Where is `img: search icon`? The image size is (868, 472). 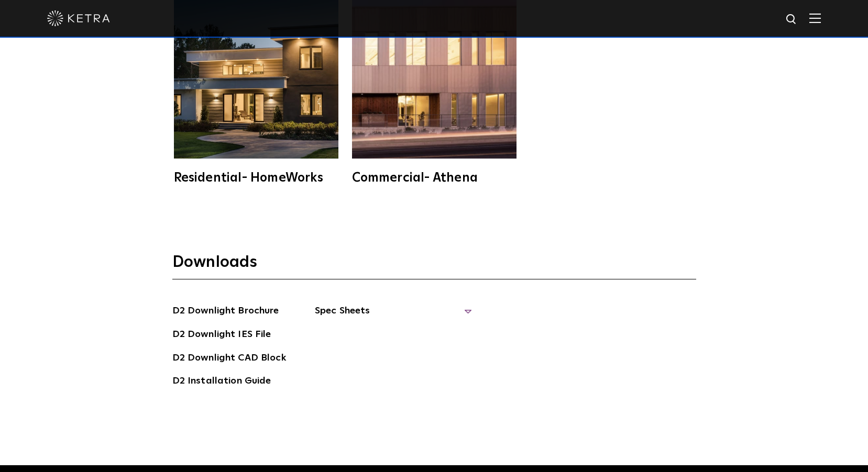
img: search icon is located at coordinates (791, 20).